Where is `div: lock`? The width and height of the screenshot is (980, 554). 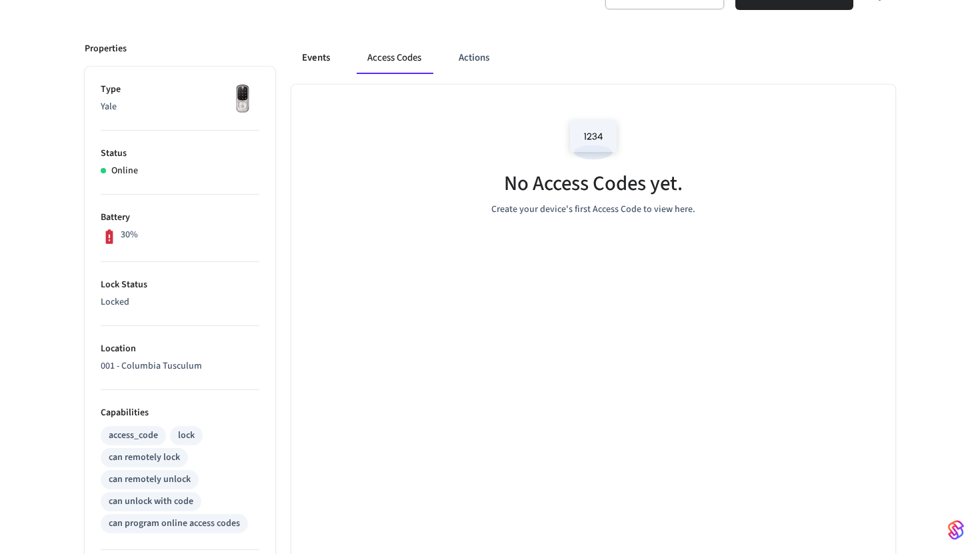
div: lock is located at coordinates (186, 435).